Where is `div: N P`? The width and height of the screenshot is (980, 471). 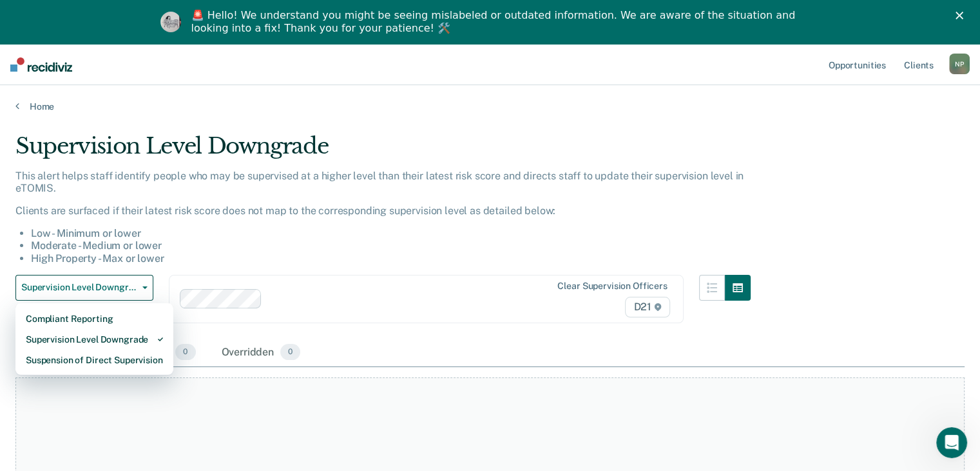 div: N P is located at coordinates (959, 64).